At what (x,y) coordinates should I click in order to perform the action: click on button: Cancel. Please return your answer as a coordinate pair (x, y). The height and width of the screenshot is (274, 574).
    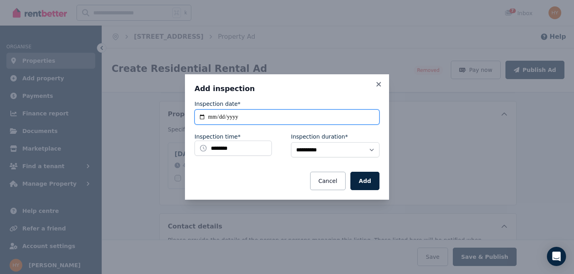
    Looking at the image, I should click on (328, 181).